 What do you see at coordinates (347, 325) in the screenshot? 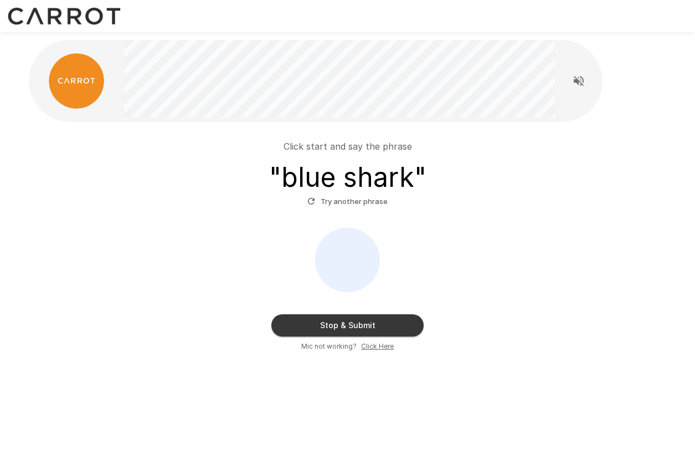
I see `button: Stop & Submit` at bounding box center [347, 325].